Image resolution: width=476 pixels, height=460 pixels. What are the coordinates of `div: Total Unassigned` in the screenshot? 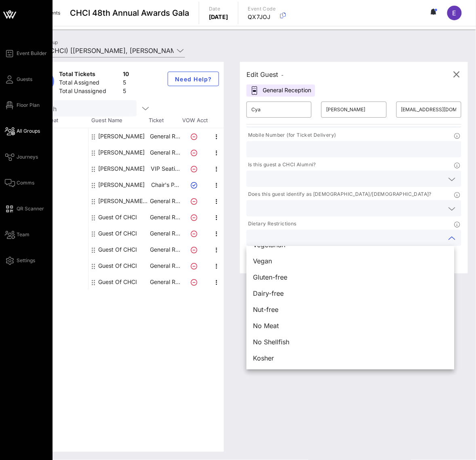 It's located at (90, 92).